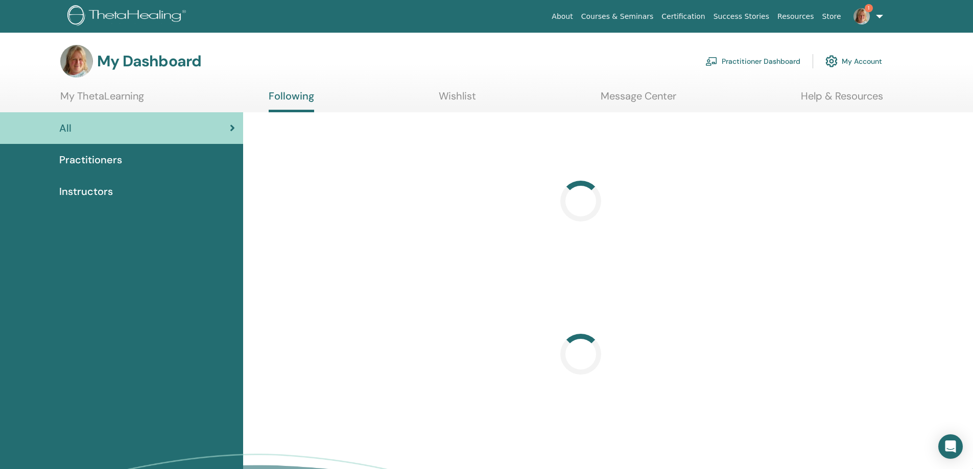  I want to click on a: About, so click(562, 16).